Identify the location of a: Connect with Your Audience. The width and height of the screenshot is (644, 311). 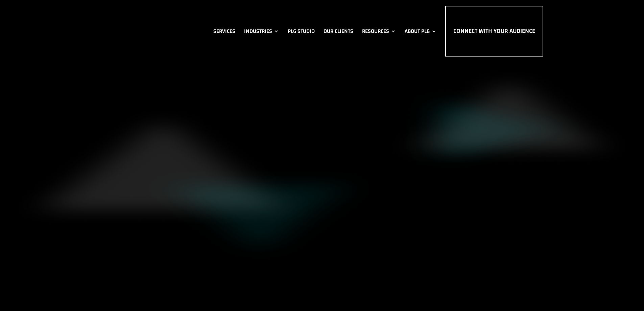
(495, 31).